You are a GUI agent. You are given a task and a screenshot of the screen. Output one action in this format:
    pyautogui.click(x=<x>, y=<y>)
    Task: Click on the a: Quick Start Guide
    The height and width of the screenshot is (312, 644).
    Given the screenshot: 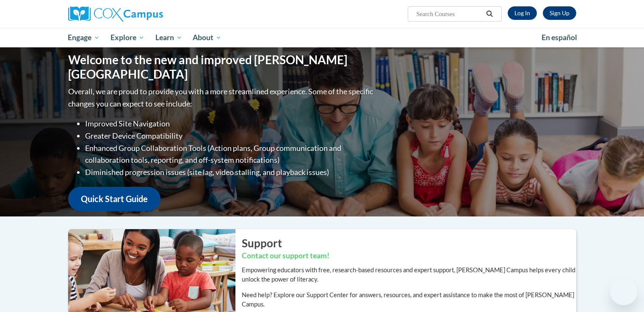 What is the action you would take?
    pyautogui.click(x=114, y=199)
    